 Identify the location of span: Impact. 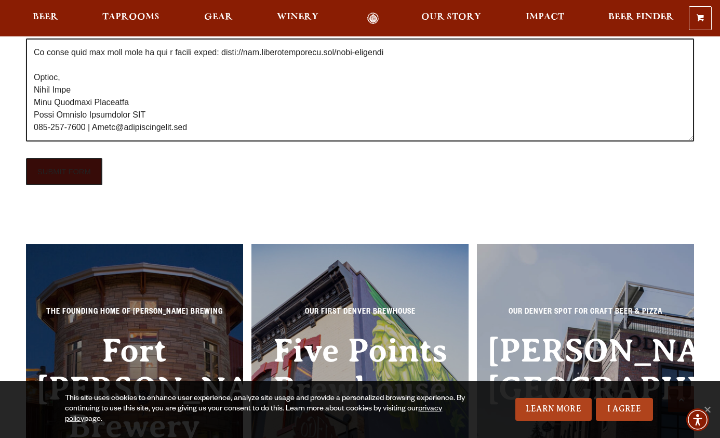
(545, 17).